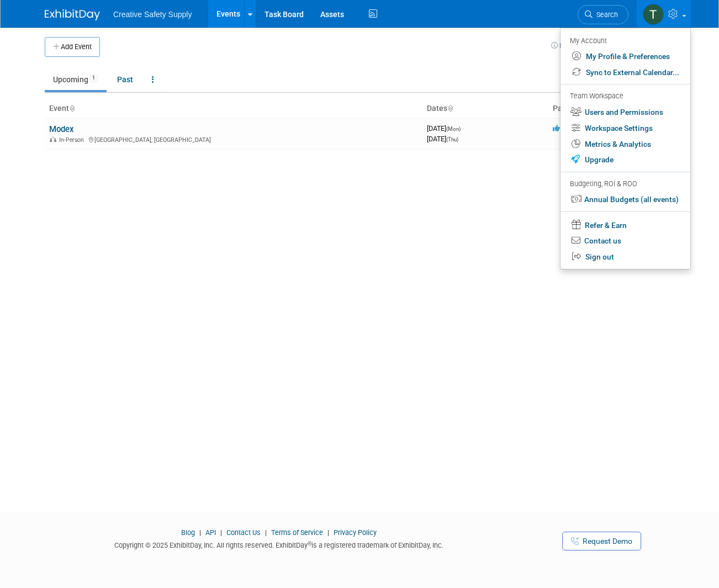 The image size is (719, 588). Describe the element at coordinates (93, 78) in the screenshot. I see `span: 1` at that location.